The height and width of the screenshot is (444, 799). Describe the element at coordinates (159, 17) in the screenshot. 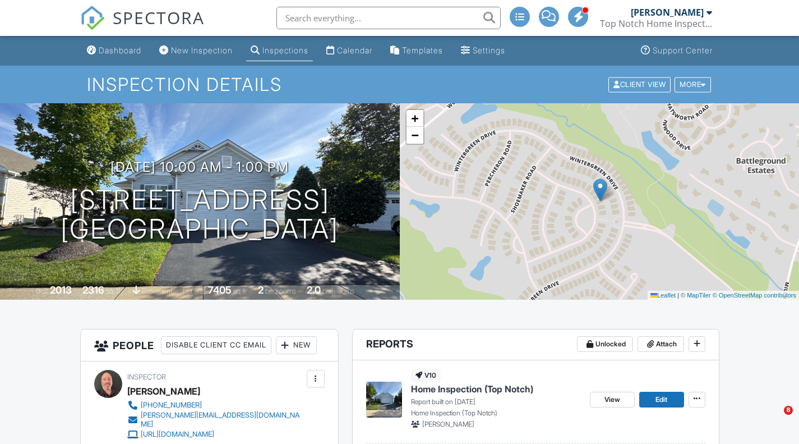

I see `span: SPECTORA` at that location.